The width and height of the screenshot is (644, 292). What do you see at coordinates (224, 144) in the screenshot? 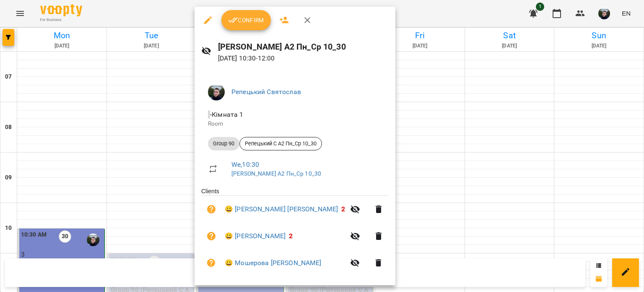
I see `span: Group 90` at bounding box center [224, 144].